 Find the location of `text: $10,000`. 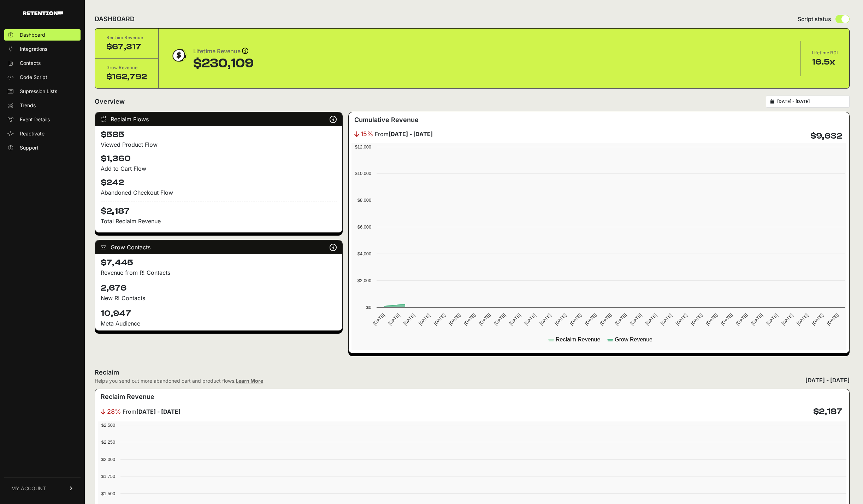

text: $10,000 is located at coordinates (362, 173).